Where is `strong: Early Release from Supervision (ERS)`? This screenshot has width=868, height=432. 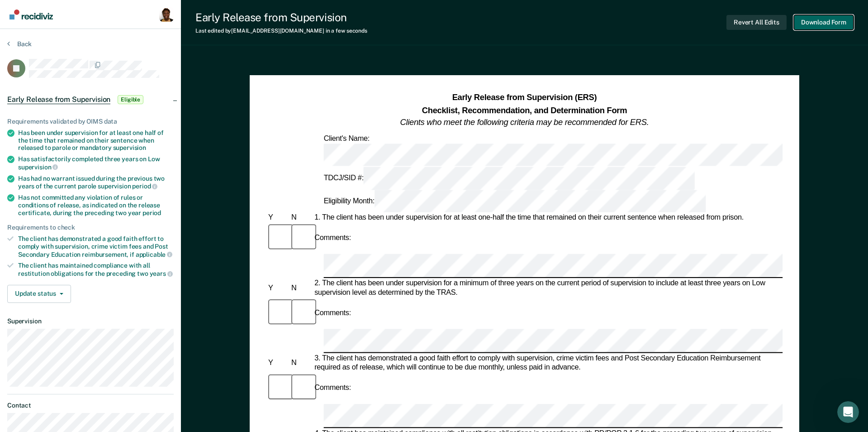 strong: Early Release from Supervision (ERS) is located at coordinates (525, 98).